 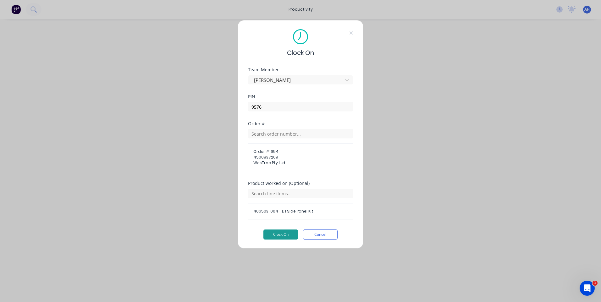 What do you see at coordinates (301, 184) in the screenshot?
I see `div: Product worked on (Optional)` at bounding box center [301, 184].